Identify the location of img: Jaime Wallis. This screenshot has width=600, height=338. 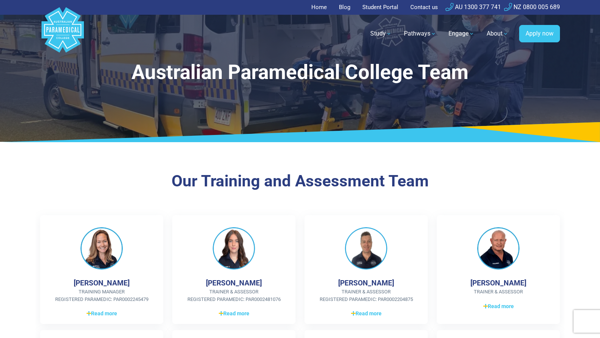
(102, 248).